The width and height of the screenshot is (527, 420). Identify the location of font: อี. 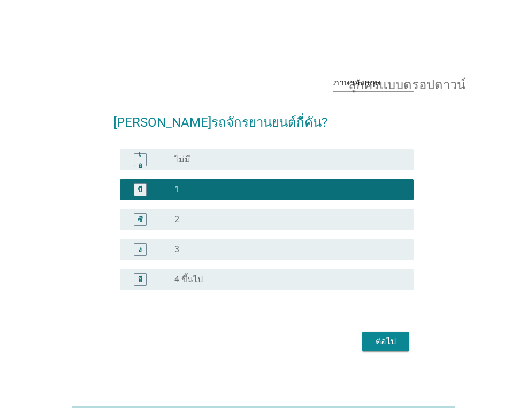
(140, 279).